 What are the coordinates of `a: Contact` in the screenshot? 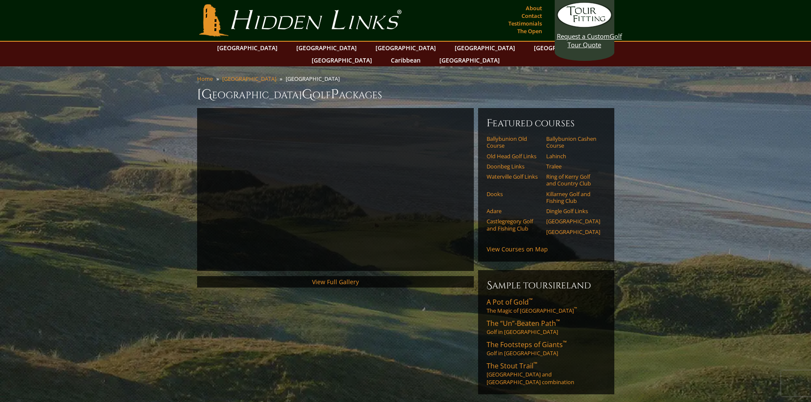 It's located at (531, 16).